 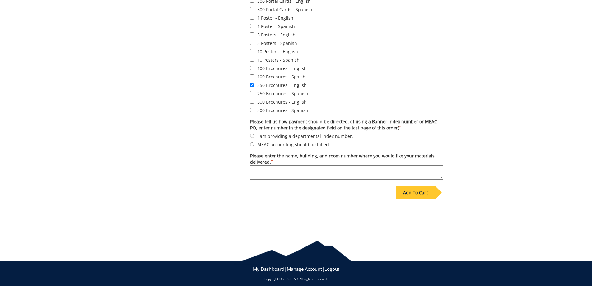 What do you see at coordinates (347, 85) in the screenshot?
I see `label: 250 Brochures - English` at bounding box center [347, 85].